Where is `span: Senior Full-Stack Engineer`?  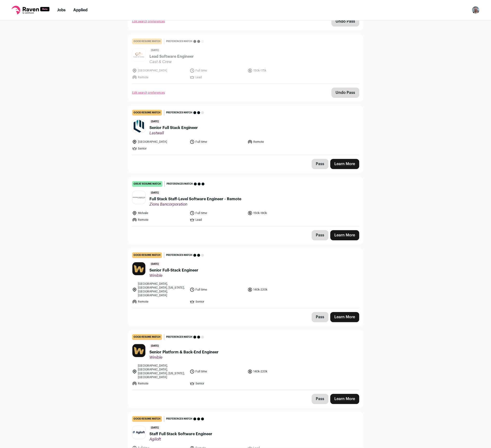
span: Senior Full-Stack Engineer is located at coordinates (174, 270).